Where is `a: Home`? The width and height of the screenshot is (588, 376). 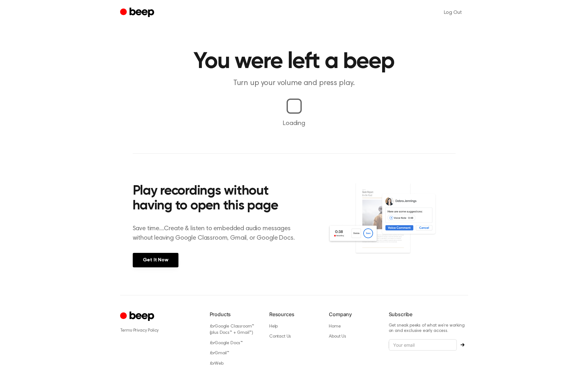
a: Home is located at coordinates (335, 327).